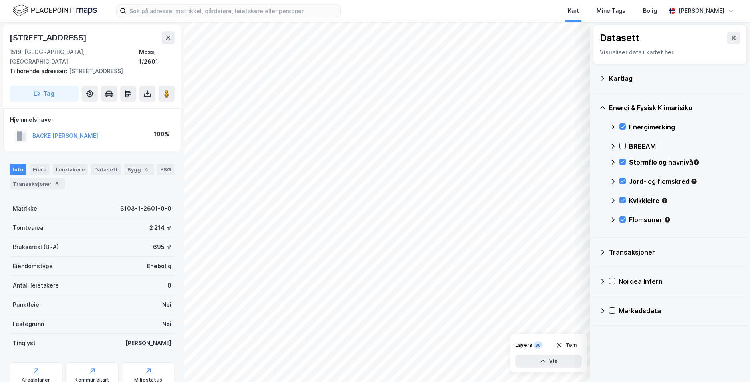 Image resolution: width=750 pixels, height=382 pixels. Describe the element at coordinates (162, 134) in the screenshot. I see `div: 100%` at that location.